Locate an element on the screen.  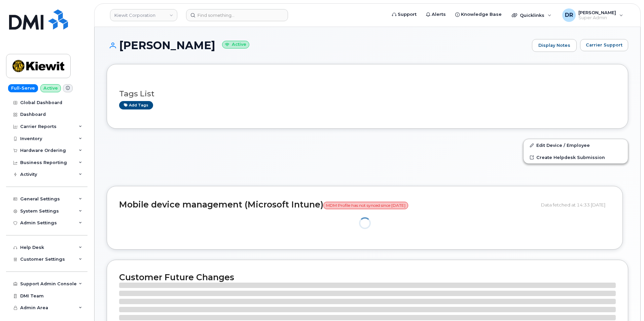
a: Create Helpdesk Submission is located at coordinates (576, 157).